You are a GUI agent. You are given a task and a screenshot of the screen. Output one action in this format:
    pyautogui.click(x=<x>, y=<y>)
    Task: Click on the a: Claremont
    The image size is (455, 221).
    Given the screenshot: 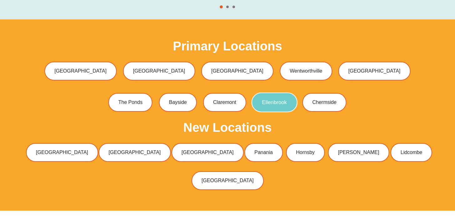 What is the action you would take?
    pyautogui.click(x=225, y=102)
    